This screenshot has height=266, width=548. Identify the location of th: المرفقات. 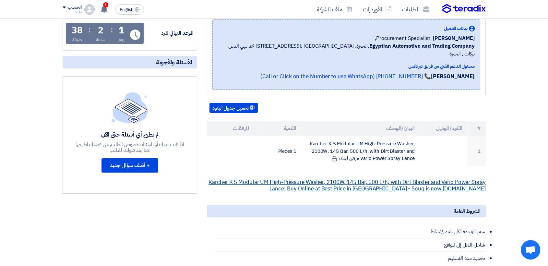
(231, 128).